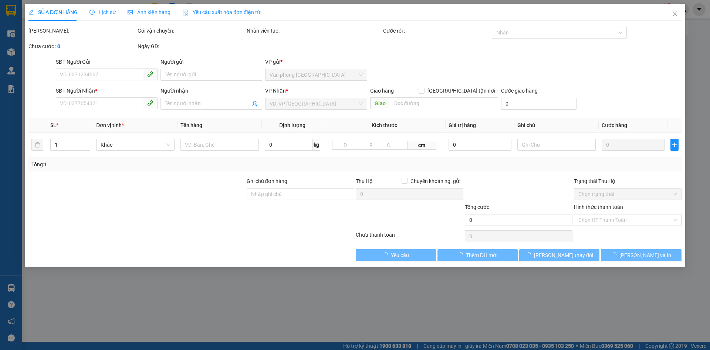 The image size is (710, 350). Describe the element at coordinates (211, 91) in the screenshot. I see `div: Người nhận` at that location.